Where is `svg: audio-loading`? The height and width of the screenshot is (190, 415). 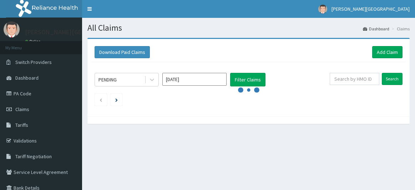
svg: audio-loading is located at coordinates (249, 90).